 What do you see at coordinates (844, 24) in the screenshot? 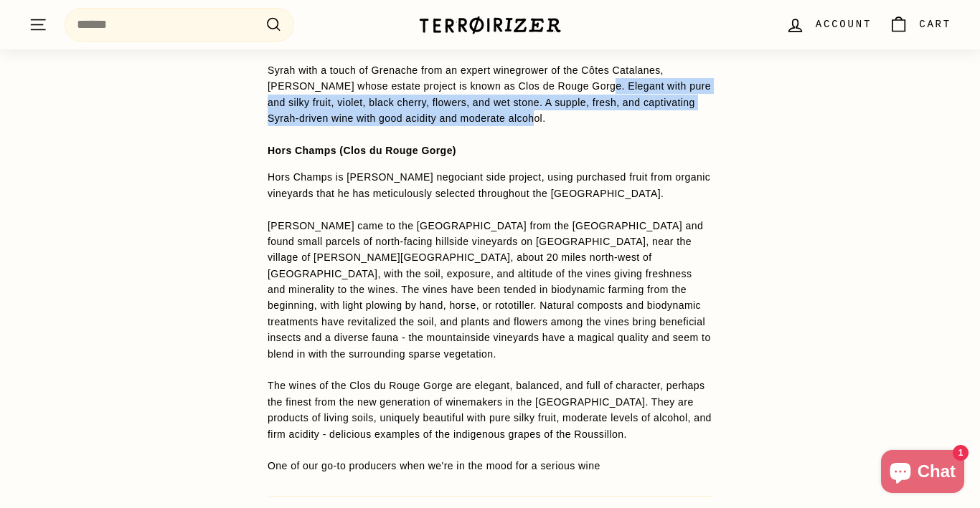
I see `span: Account` at bounding box center [844, 24].